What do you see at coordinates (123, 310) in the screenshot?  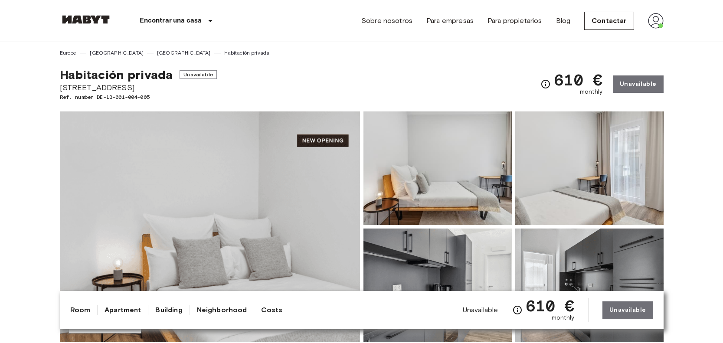 I see `a: Apartment` at bounding box center [123, 310].